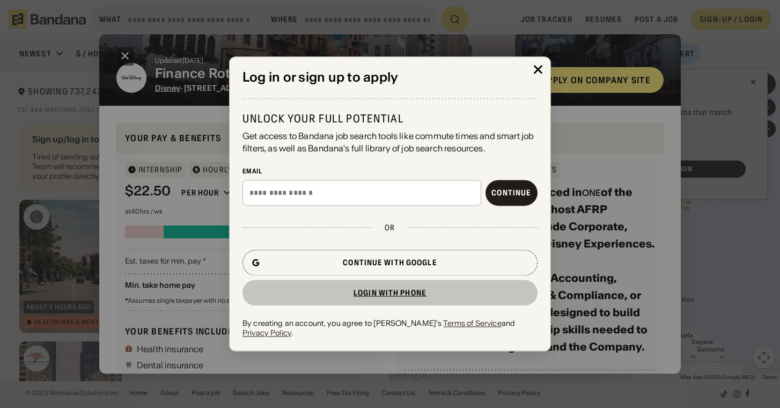  Describe the element at coordinates (389, 262) in the screenshot. I see `div: Continue with Google` at that location.